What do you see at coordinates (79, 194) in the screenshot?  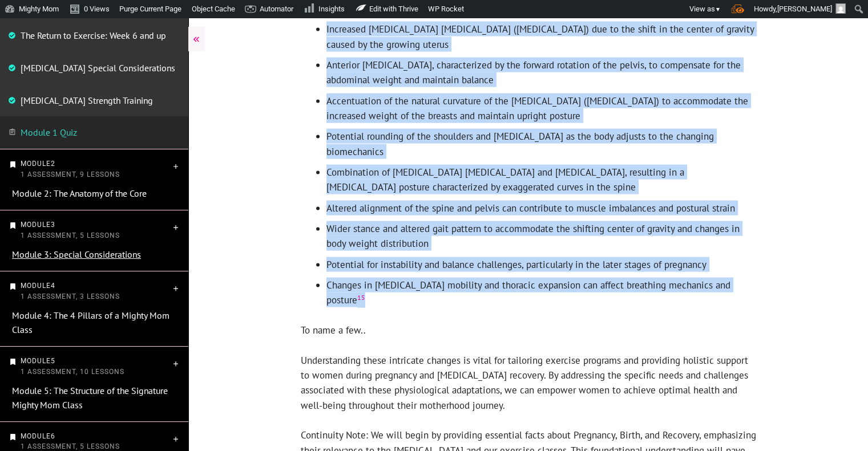 I see `a: Module 2: The Anatomy of the Core` at bounding box center [79, 194].